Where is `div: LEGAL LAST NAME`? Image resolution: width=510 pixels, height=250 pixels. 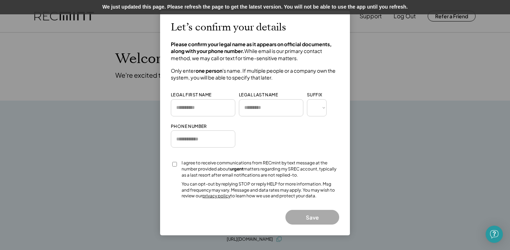
div: LEGAL LAST NAME is located at coordinates (258, 95).